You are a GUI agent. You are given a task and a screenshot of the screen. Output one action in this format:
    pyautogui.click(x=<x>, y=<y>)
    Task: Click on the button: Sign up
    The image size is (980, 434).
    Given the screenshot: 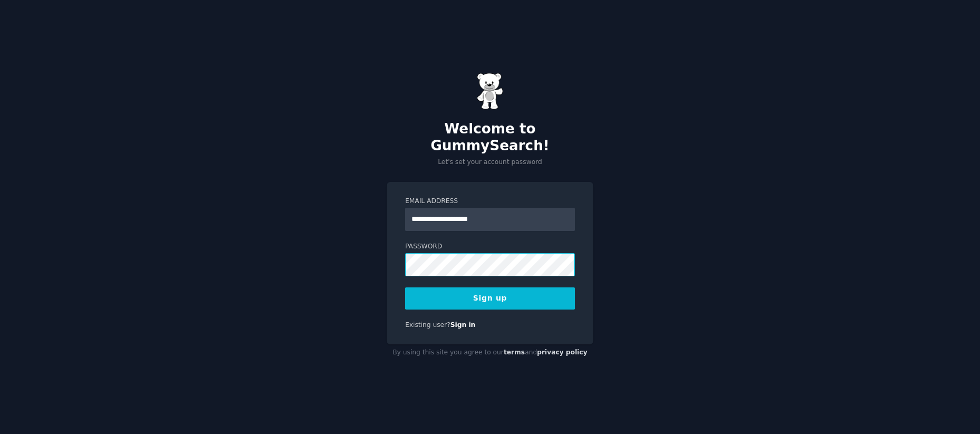 What is the action you would take?
    pyautogui.click(x=490, y=299)
    